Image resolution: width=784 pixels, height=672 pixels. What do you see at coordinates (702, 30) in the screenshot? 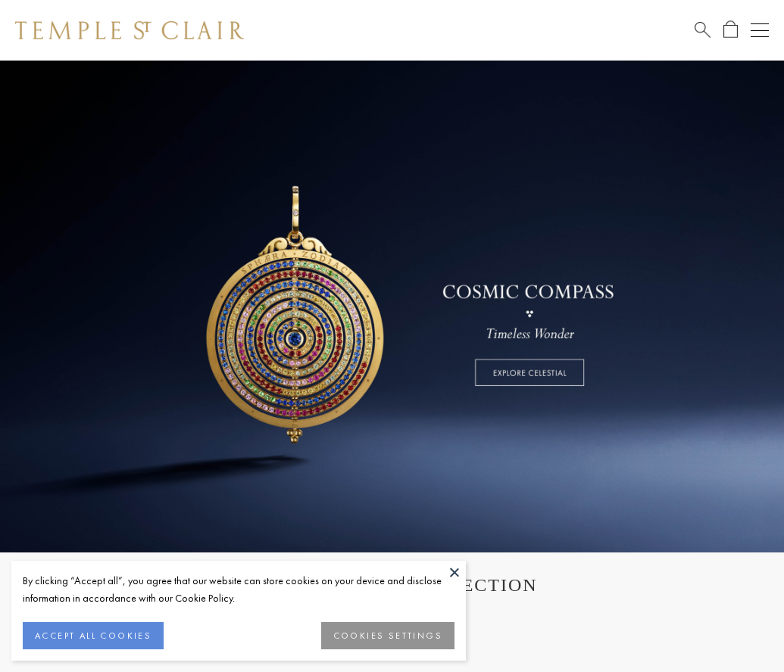
I see `a: Search` at bounding box center [702, 30].